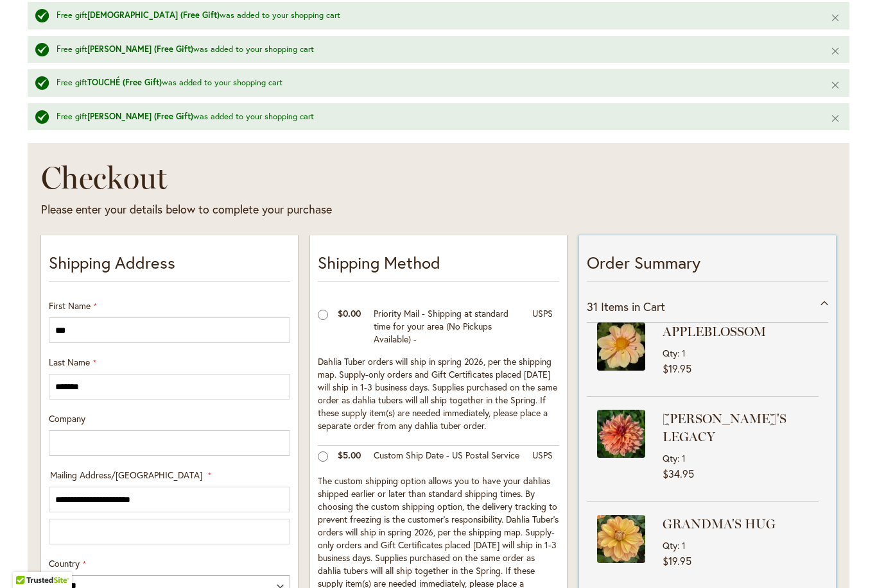 Image resolution: width=877 pixels, height=588 pixels. Describe the element at coordinates (621, 434) in the screenshot. I see `img: ANDY'S LEGACY` at that location.